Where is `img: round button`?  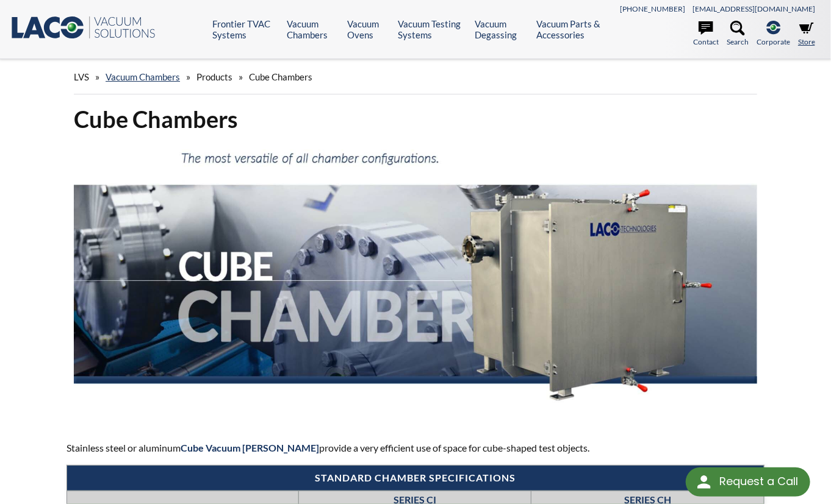
img: round button is located at coordinates (704, 483).